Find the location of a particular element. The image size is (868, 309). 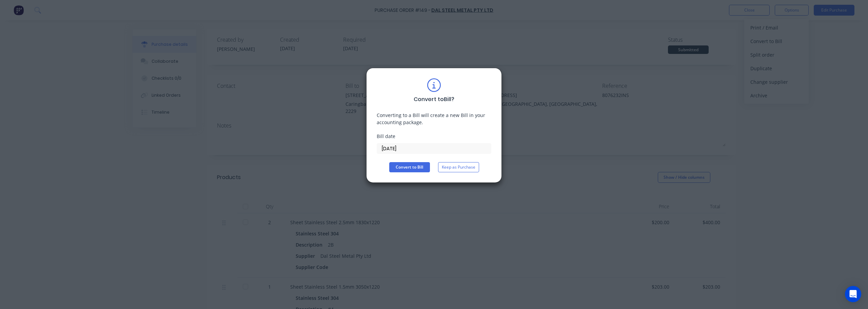

button: Convert to Bill is located at coordinates (410, 167).